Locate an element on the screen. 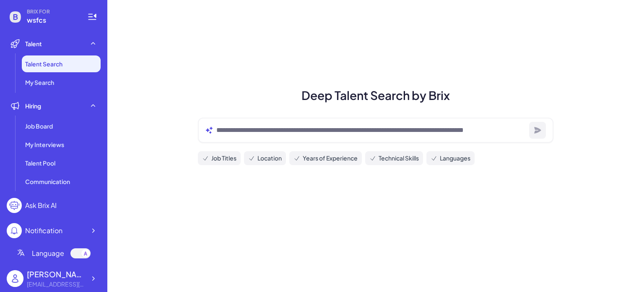  span: Job Board is located at coordinates (39, 126).